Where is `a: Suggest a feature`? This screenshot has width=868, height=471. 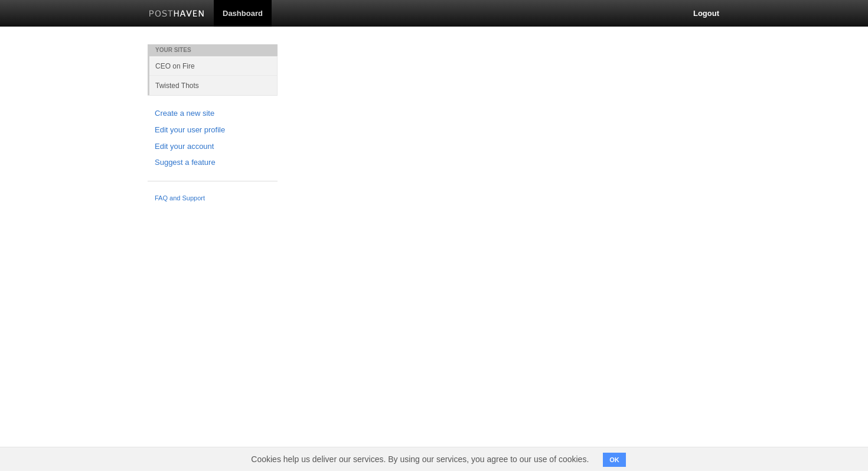 a: Suggest a feature is located at coordinates (212, 163).